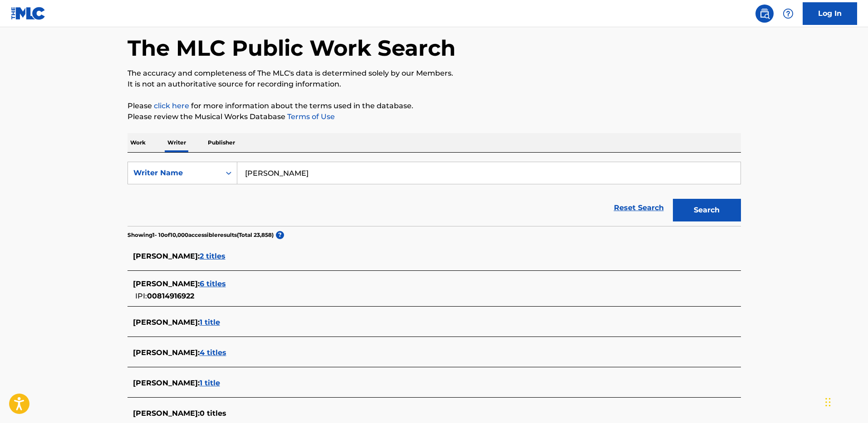 This screenshot has width=868, height=423. What do you see at coordinates (830, 14) in the screenshot?
I see `a: Log In` at bounding box center [830, 14].